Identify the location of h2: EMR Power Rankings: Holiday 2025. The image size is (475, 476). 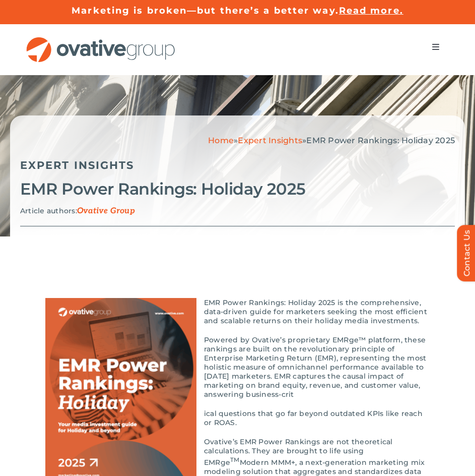
(238, 189).